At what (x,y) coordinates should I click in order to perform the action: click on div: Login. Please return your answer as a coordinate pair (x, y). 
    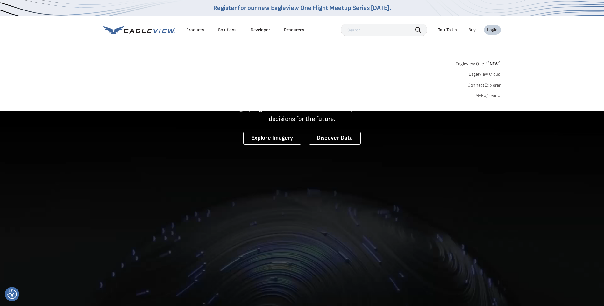
    Looking at the image, I should click on (492, 30).